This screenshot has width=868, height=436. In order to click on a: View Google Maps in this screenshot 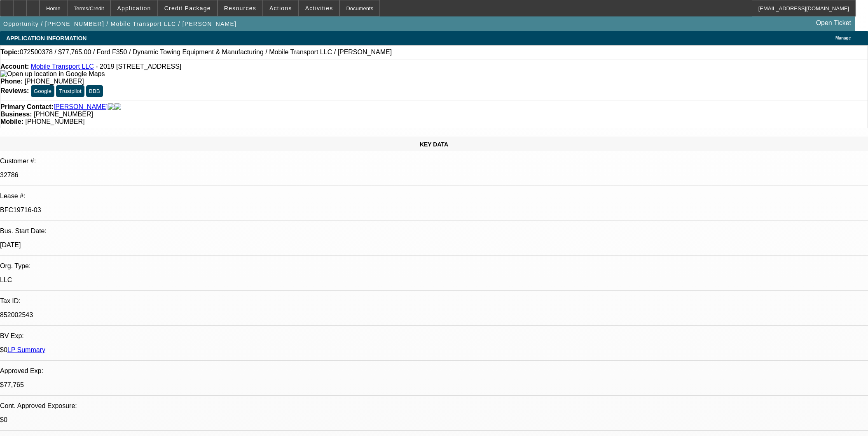, I will do `click(52, 74)`.